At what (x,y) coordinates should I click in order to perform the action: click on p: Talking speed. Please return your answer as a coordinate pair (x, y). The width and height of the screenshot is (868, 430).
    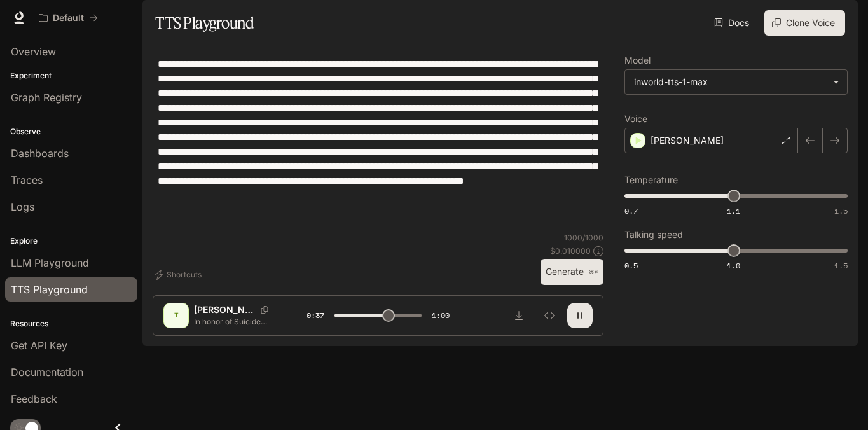
    Looking at the image, I should click on (654, 235).